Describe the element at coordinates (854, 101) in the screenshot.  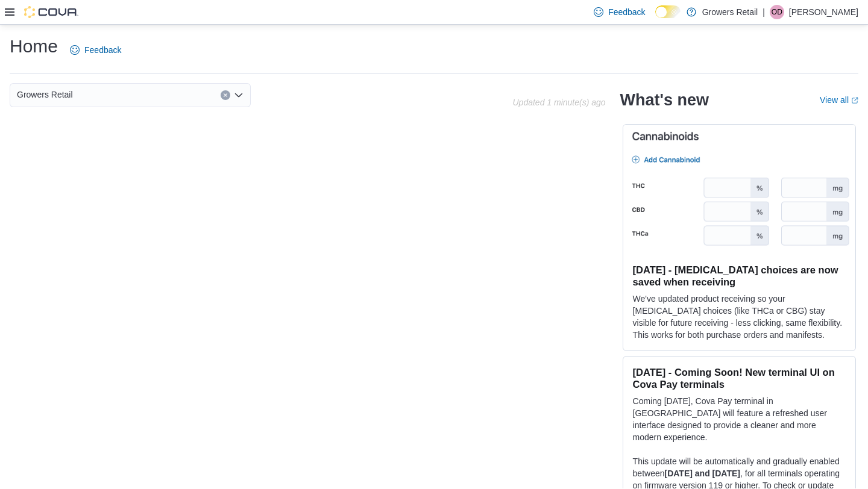
I see `svg: External link` at that location.